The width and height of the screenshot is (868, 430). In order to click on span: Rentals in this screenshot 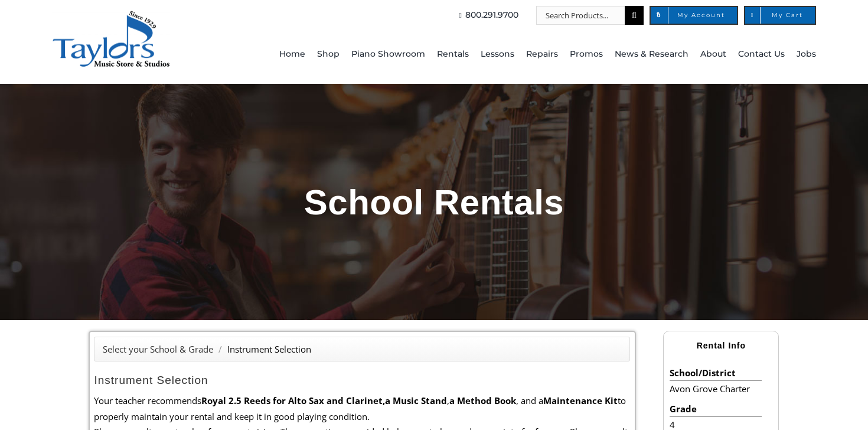, I will do `click(453, 55)`.